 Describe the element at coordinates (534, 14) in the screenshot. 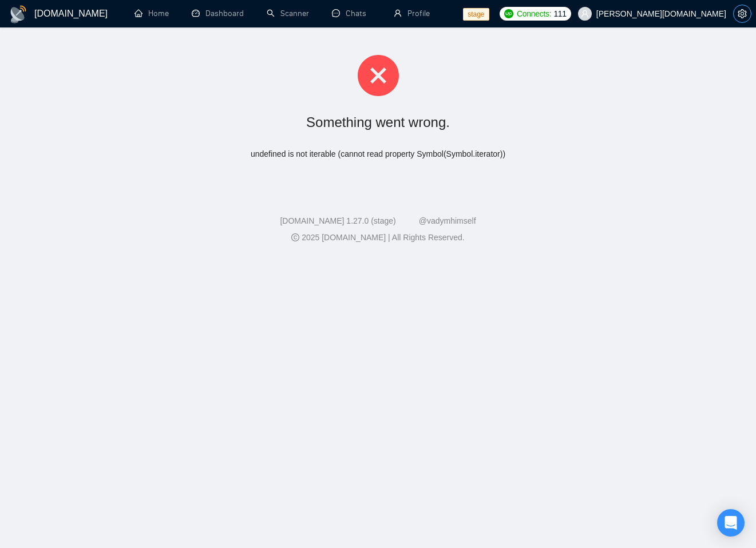

I see `span: Connects:` at that location.